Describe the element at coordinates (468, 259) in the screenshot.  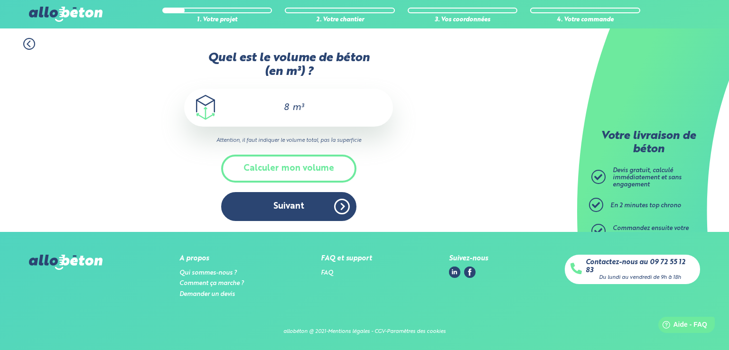
I see `div: Suivez-nous` at that location.